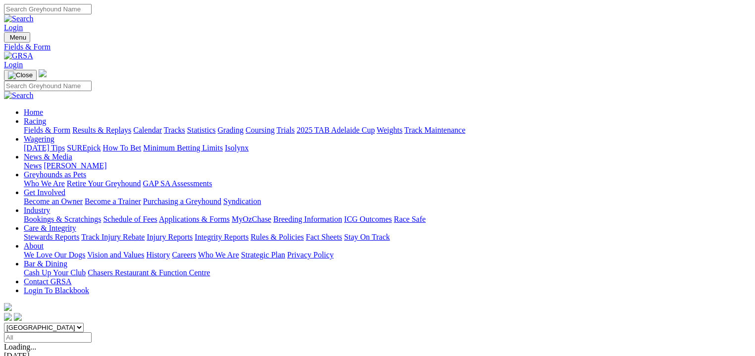 This screenshot has width=755, height=356. What do you see at coordinates (104, 183) in the screenshot?
I see `a: Retire Your Greyhound` at bounding box center [104, 183].